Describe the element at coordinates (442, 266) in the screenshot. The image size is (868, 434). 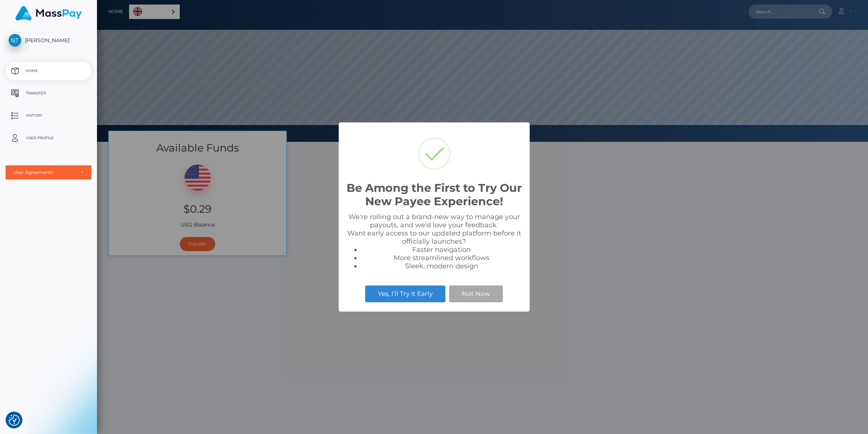
I see `li: Sleek, modern design` at that location.